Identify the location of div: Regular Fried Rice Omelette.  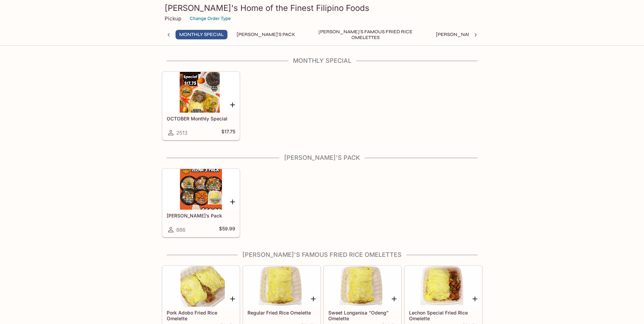
(282, 287).